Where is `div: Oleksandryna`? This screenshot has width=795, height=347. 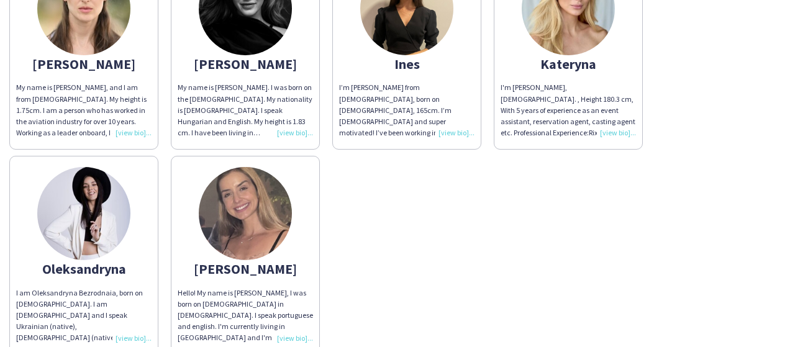
div: Oleksandryna is located at coordinates (84, 269).